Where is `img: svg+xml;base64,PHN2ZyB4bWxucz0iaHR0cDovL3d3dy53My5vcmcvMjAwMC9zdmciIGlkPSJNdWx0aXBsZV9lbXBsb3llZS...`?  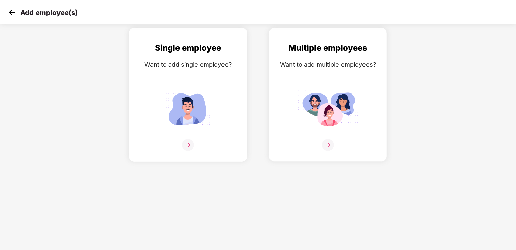
img: svg+xml;base64,PHN2ZyB4bWxucz0iaHR0cDovL3d3dy53My5vcmcvMjAwMC9zdmciIGlkPSJNdWx0aXBsZV9lbXBsb3llZS... is located at coordinates (328, 109).